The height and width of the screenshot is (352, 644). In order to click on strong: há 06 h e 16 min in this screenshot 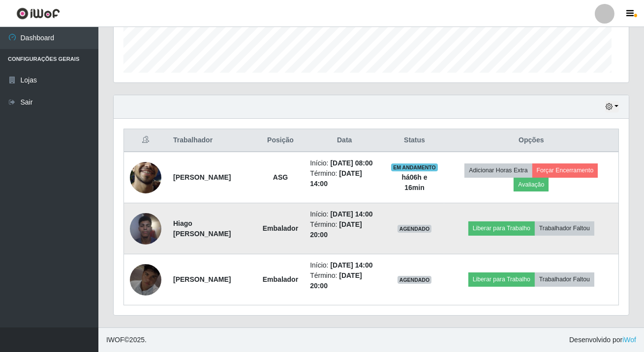, I will do `click(414, 182)`.